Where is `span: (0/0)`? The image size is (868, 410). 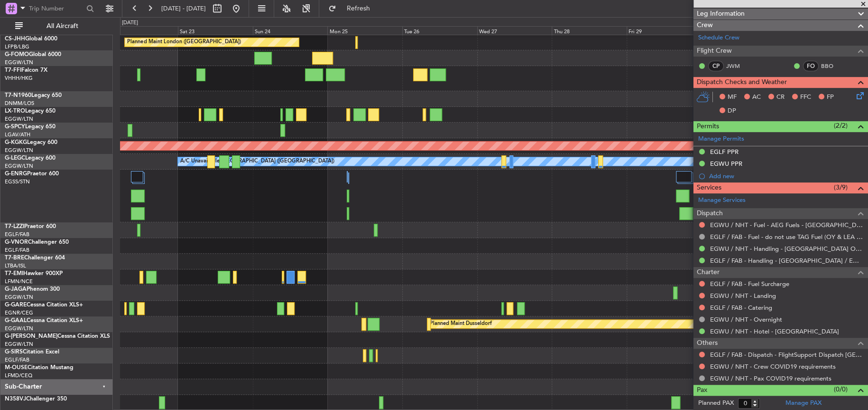
span: (0/0) is located at coordinates (840, 389).